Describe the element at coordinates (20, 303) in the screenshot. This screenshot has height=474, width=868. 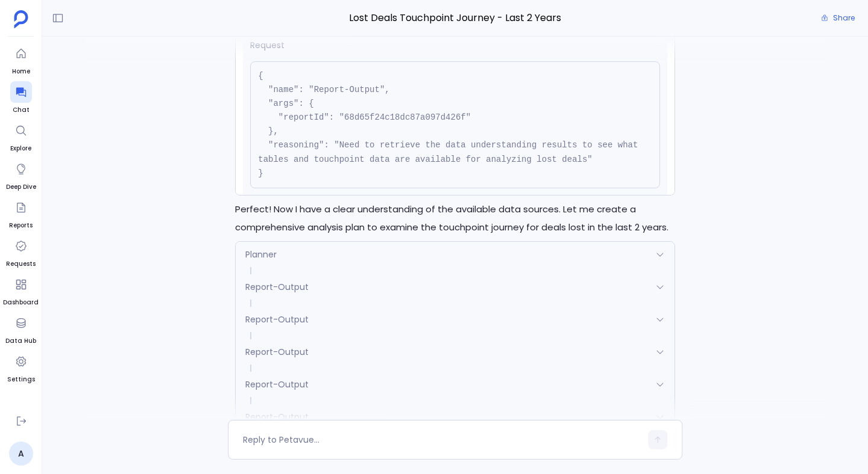
I see `span: Dashboard` at that location.